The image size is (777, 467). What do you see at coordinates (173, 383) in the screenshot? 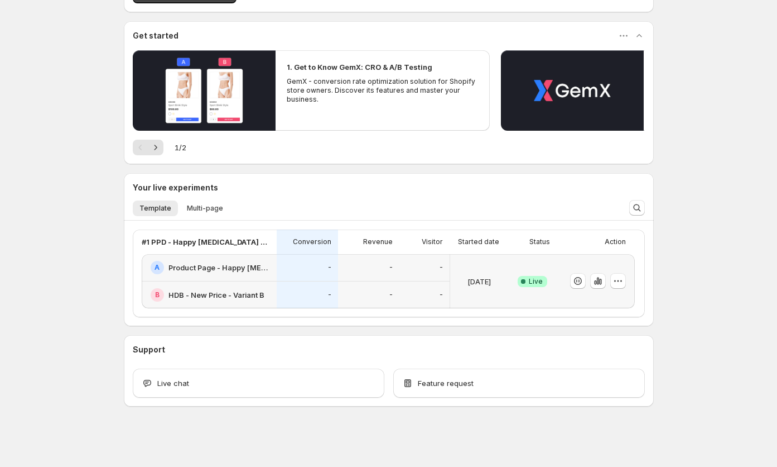
I see `span: Live chat` at bounding box center [173, 383].